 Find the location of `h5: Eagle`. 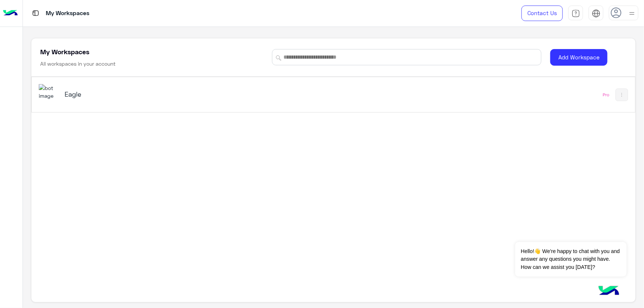

h5: Eagle is located at coordinates (170, 94).